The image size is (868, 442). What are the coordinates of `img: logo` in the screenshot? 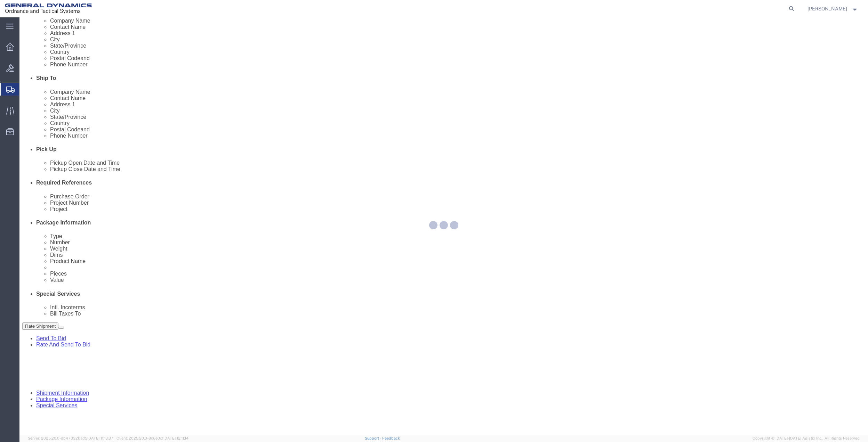 It's located at (48, 9).